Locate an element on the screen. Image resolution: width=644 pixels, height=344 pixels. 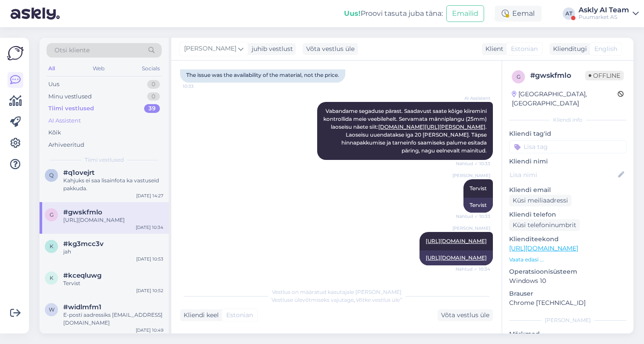
p: Kliendi email is located at coordinates (568, 190).